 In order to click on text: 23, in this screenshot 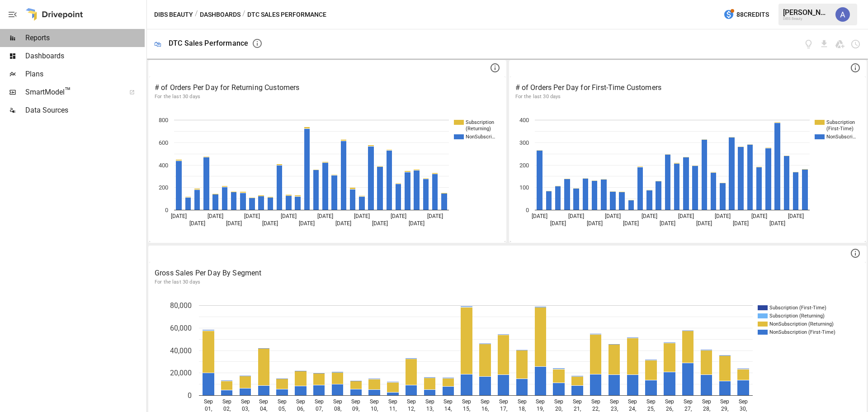, I will do `click(614, 409)`.